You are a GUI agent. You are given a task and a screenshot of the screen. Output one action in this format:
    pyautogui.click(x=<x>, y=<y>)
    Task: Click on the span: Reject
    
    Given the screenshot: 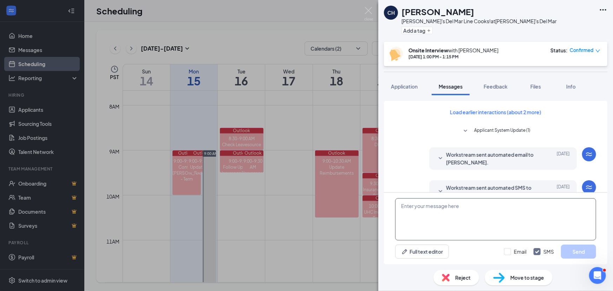 What is the action you would take?
    pyautogui.click(x=463, y=278)
    